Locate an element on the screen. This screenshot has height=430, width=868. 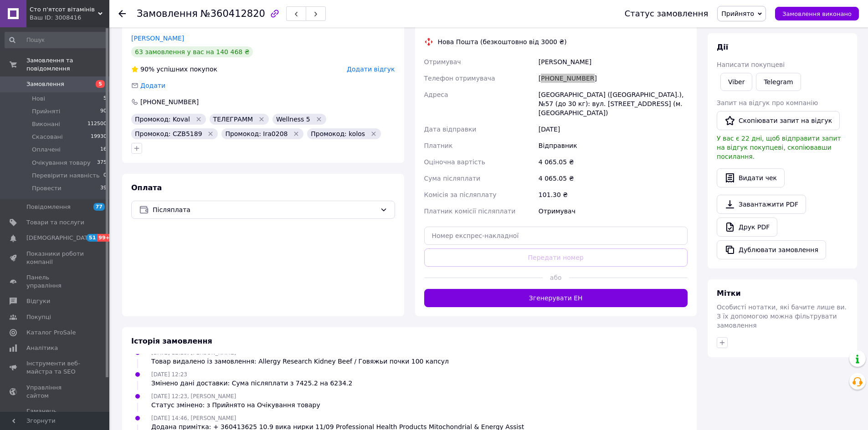
span: Прийнято is located at coordinates (737, 13).